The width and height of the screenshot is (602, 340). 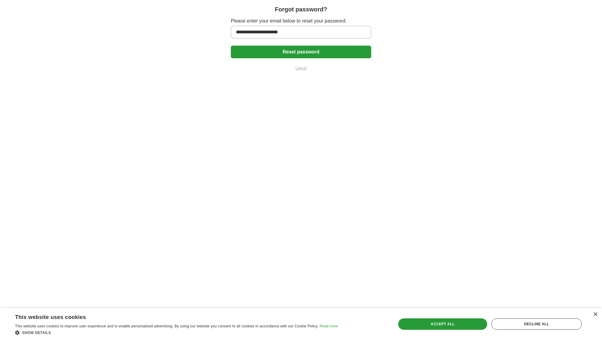 What do you see at coordinates (301, 68) in the screenshot?
I see `a: Cancel` at bounding box center [301, 68].